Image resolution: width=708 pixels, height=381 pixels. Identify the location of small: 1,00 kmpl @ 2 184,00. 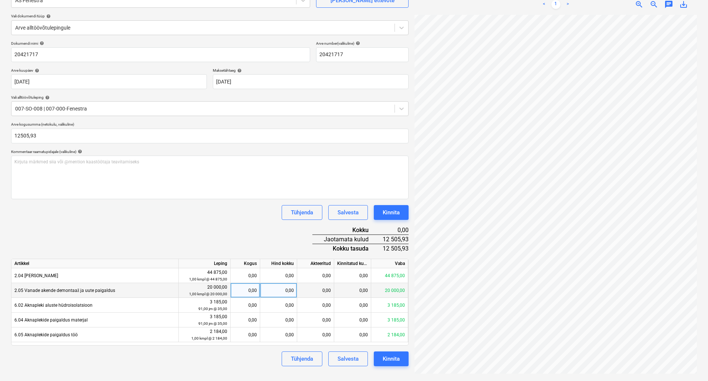
(209, 338).